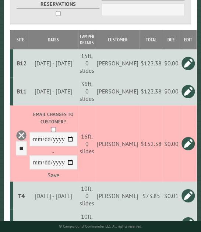 The width and height of the screenshot is (201, 232). I want to click on td: 16ft, 0 slides, so click(87, 143).